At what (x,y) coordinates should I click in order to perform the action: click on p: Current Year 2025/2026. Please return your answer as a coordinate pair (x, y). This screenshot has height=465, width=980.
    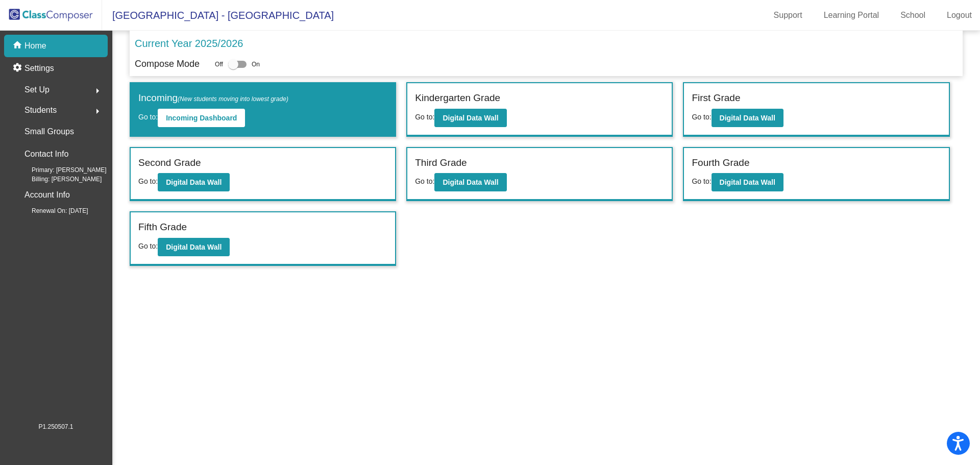
    Looking at the image, I should click on (189, 43).